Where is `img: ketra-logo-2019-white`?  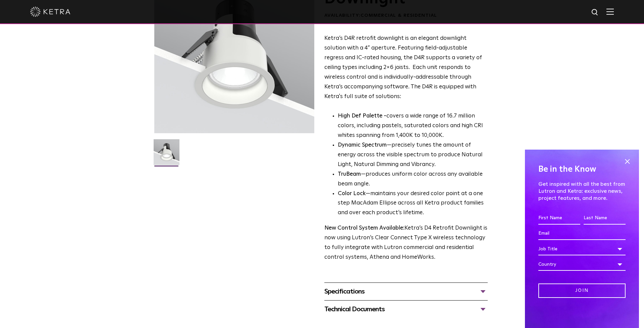
img: ketra-logo-2019-white is located at coordinates (50, 12).